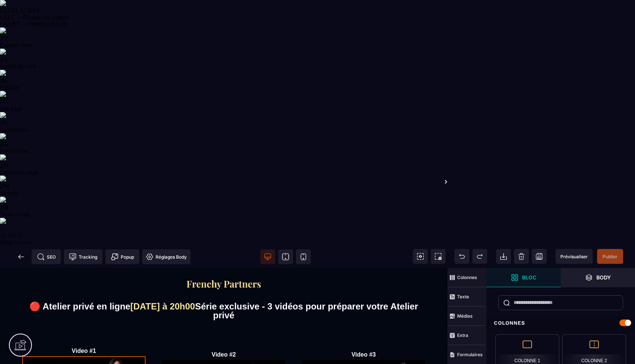 The width and height of the screenshot is (635, 364). What do you see at coordinates (363, 127) in the screenshot?
I see `img: 6fd445e8ec61bf7b7b6546b80f228ae1_3.png` at bounding box center [363, 127].